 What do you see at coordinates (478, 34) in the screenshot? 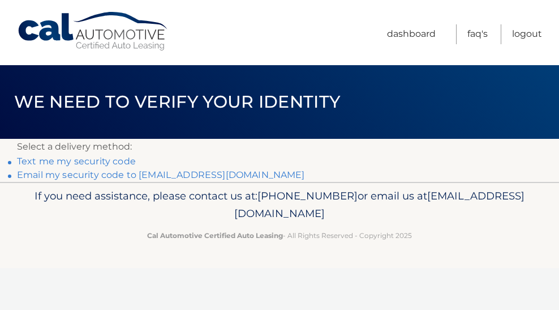
I see `a: FAQ's` at bounding box center [478, 34].